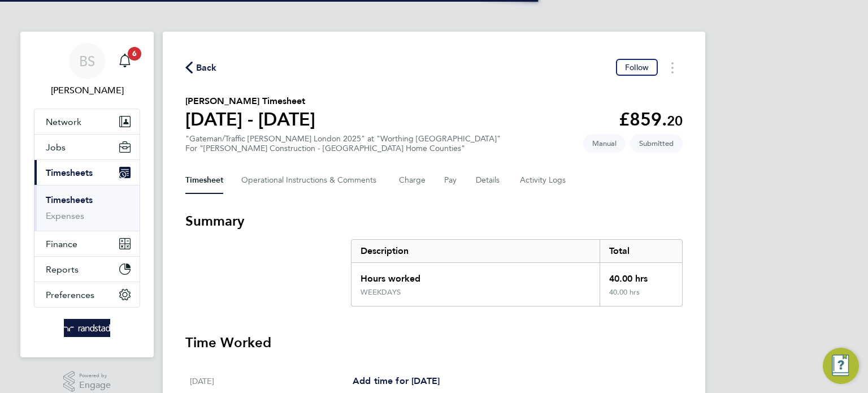  I want to click on span: BS, so click(87, 61).